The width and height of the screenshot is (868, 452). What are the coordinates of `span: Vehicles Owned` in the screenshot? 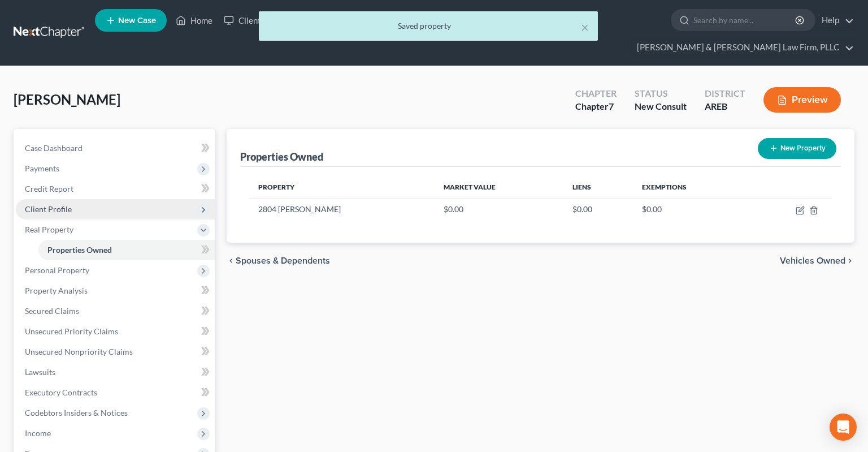 It's located at (812, 261).